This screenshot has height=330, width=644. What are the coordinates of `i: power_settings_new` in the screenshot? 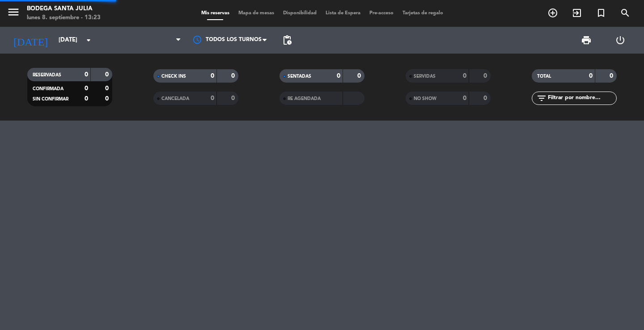 It's located at (621, 40).